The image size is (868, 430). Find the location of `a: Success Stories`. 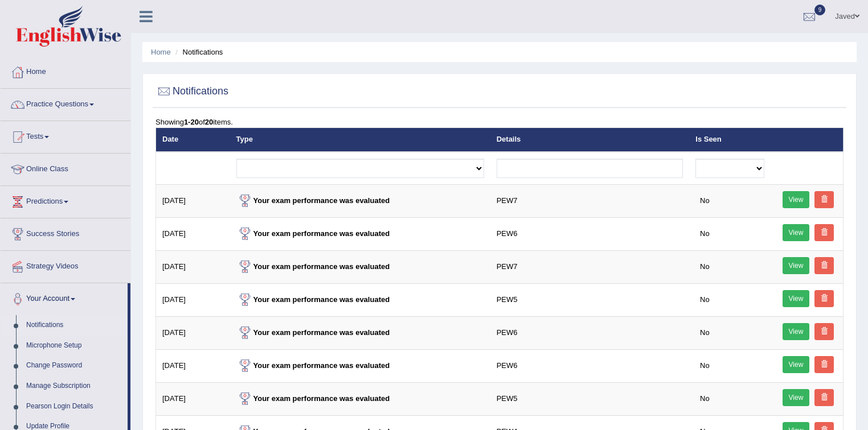

a: Success Stories is located at coordinates (66, 233).